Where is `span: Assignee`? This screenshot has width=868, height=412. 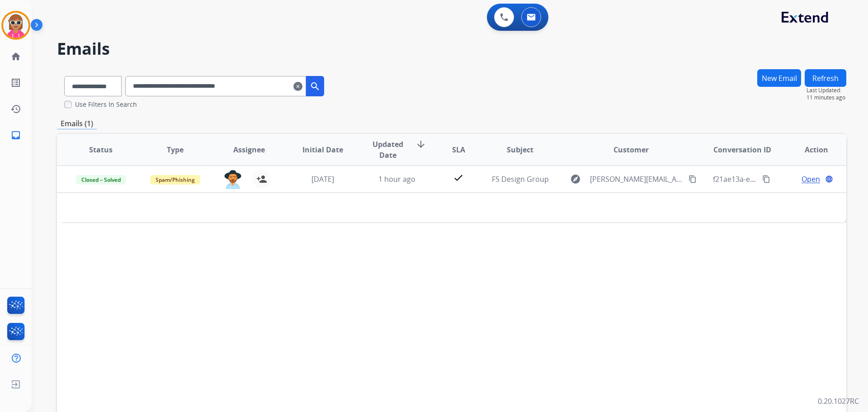 span: Assignee is located at coordinates (249, 150).